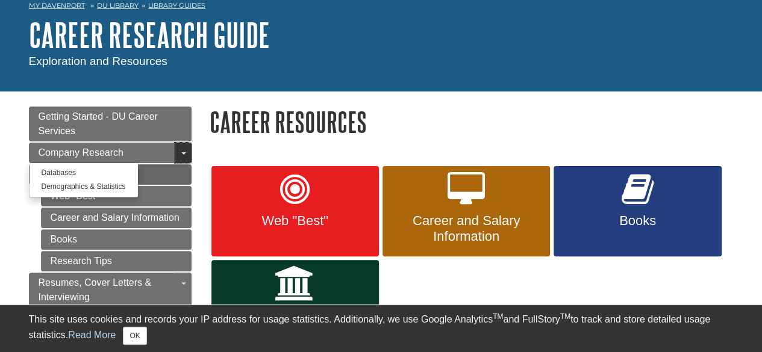 The height and width of the screenshot is (352, 762). What do you see at coordinates (637, 221) in the screenshot?
I see `span: Books` at bounding box center [637, 221].